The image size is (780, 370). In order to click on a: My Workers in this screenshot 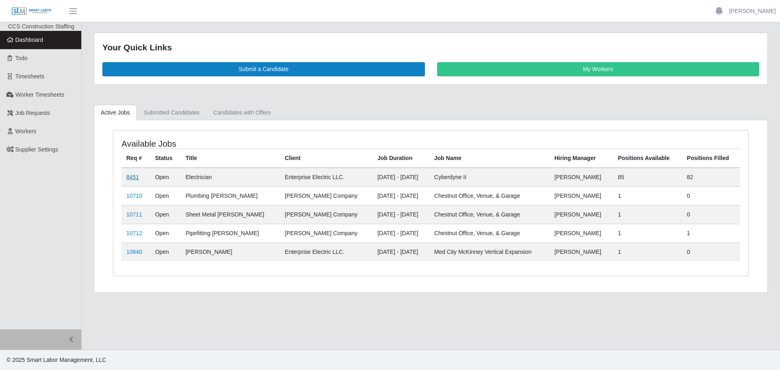, I will do `click(598, 69)`.